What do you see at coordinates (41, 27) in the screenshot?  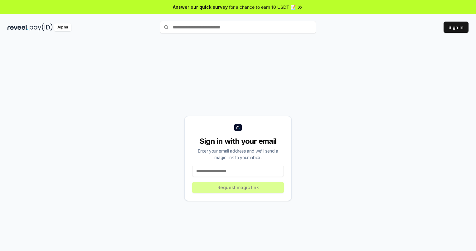 I see `img: pay_id` at bounding box center [41, 27].